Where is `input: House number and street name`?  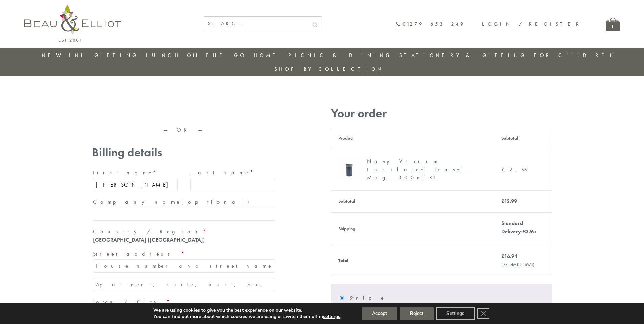 input: House number and street name is located at coordinates (184, 266).